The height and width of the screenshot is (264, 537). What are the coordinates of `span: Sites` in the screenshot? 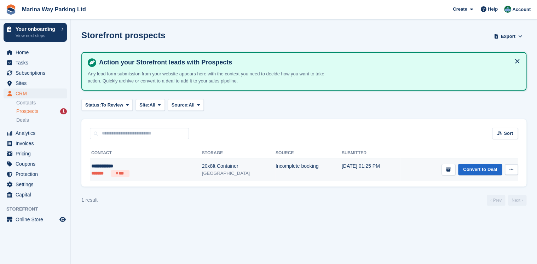 It's located at (37, 83).